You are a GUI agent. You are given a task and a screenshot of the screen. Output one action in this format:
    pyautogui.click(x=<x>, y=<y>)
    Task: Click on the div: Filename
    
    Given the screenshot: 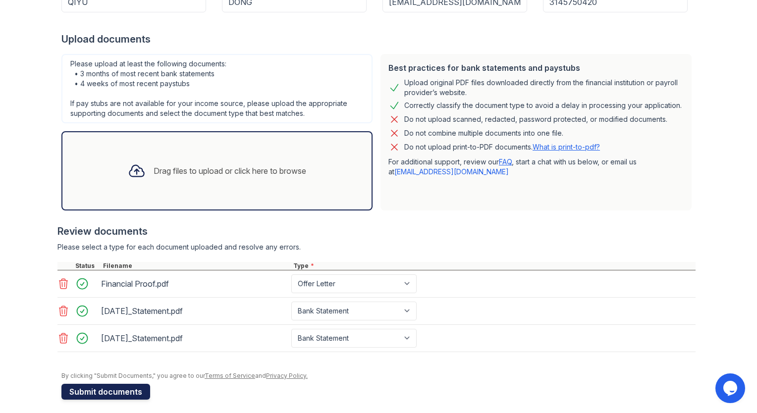 What is the action you would take?
    pyautogui.click(x=196, y=266)
    